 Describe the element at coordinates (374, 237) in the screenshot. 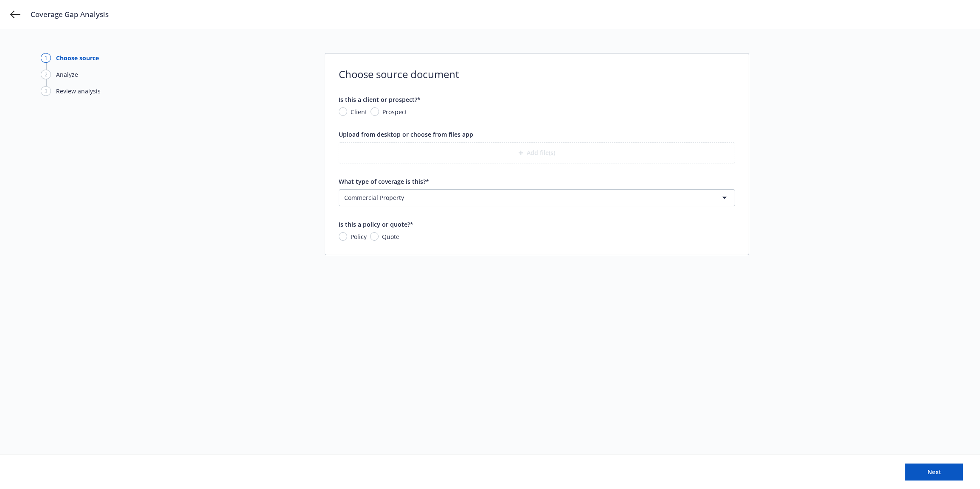

I see `input: Quote` at that location.